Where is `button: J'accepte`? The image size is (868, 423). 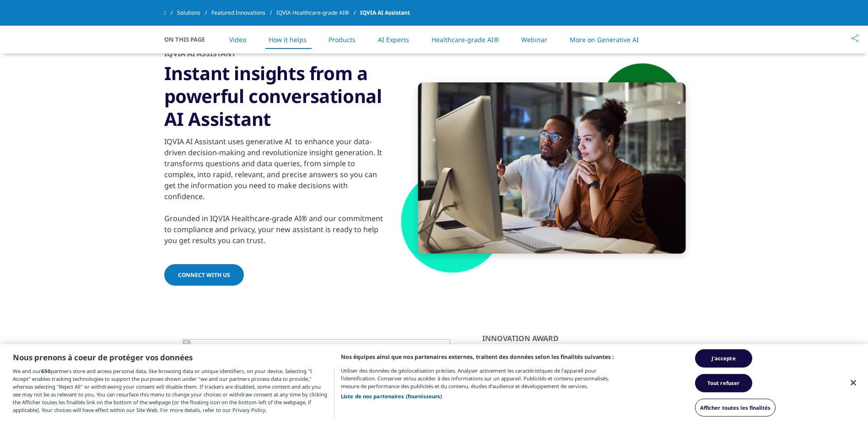 button: J'accepte is located at coordinates (723, 358).